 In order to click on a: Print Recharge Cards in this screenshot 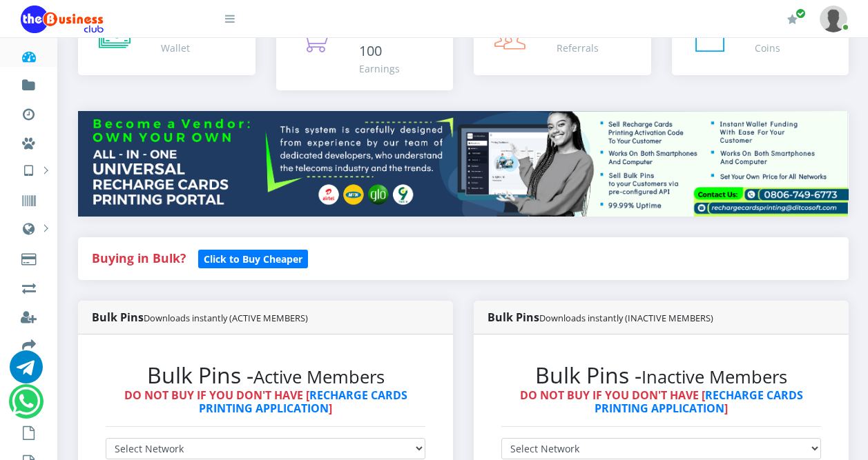, I will do `click(29, 401)`.